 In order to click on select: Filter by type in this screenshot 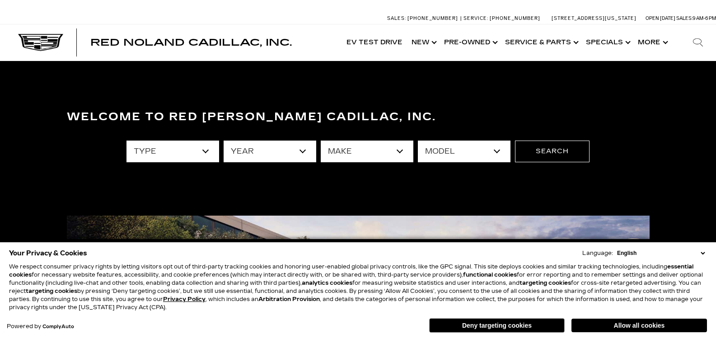, I will do `click(172, 151)`.